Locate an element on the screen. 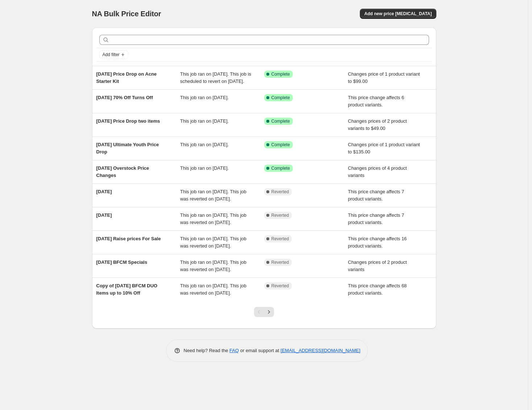 This screenshot has height=410, width=532. a: FAQ is located at coordinates (234, 350).